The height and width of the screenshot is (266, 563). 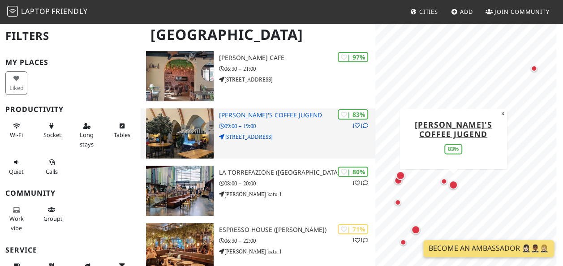 What do you see at coordinates (462, 12) in the screenshot?
I see `a: Add` at bounding box center [462, 12].